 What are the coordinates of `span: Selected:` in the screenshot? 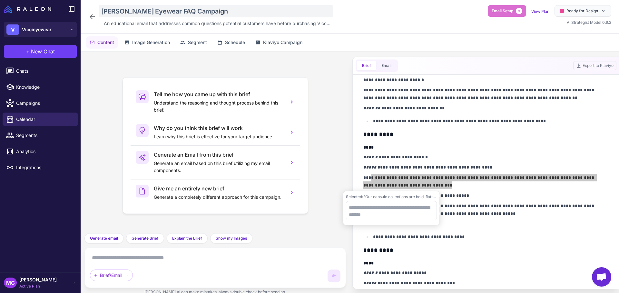 It's located at (354, 197).